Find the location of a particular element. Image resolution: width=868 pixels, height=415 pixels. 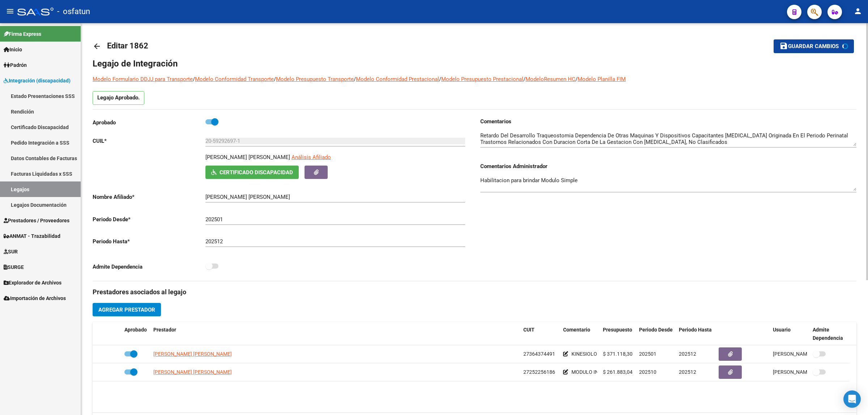

mat-icon: save is located at coordinates (784, 46).